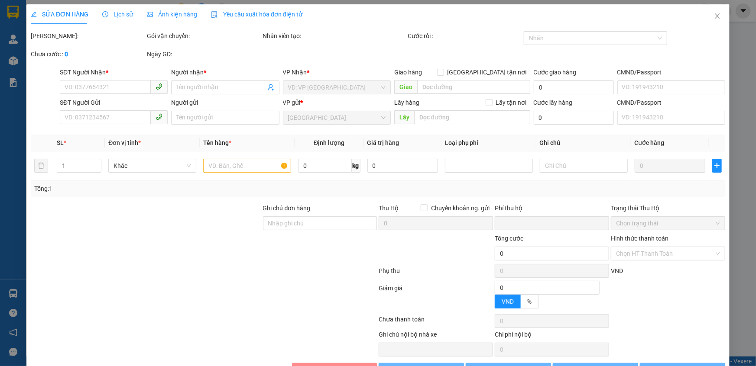 The image size is (756, 366). Describe the element at coordinates (509, 239) in the screenshot. I see `span: Tổng cước` at that location.